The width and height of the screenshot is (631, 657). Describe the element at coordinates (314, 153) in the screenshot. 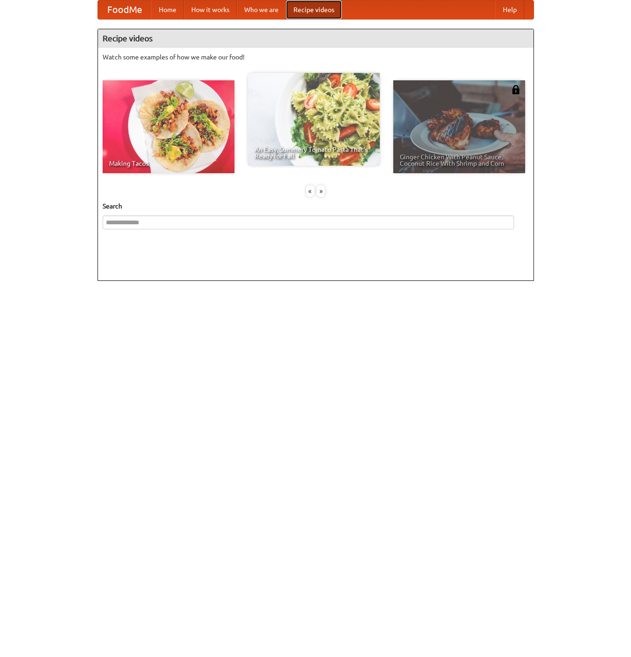

I see `span: An Easy, Summery Tomato Pasta That's Ready for Fall` at that location.